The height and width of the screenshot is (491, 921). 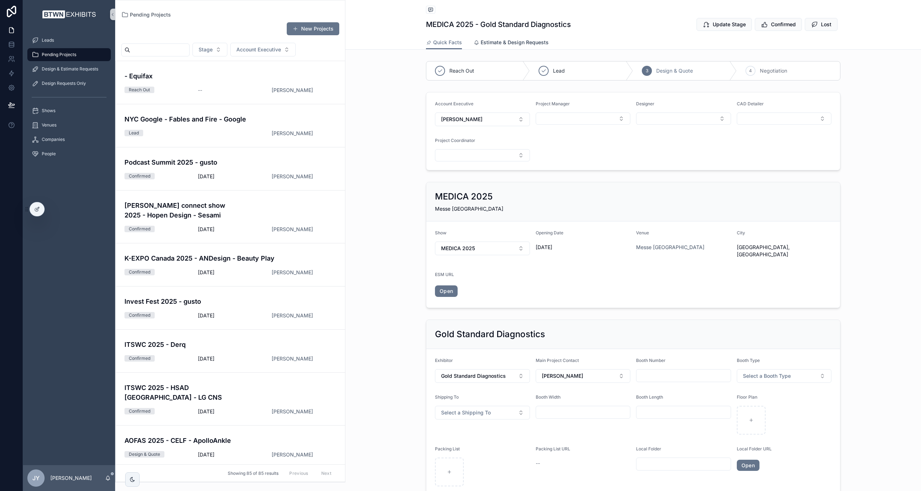 I want to click on span: Negotiation, so click(x=774, y=71).